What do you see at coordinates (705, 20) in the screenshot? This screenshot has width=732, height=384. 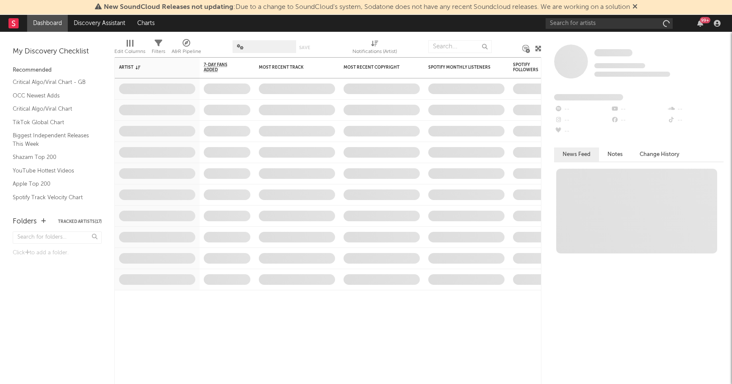 I see `div: 99 +` at bounding box center [705, 20].